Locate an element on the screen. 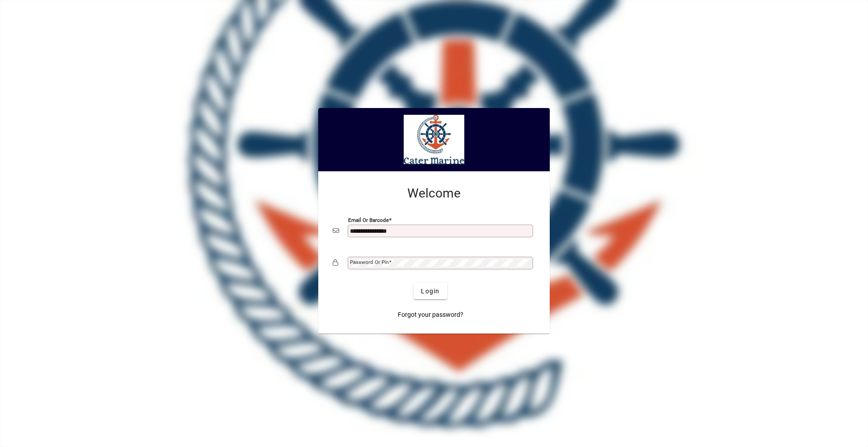 This screenshot has height=447, width=868. h2: Welcome is located at coordinates (434, 194).